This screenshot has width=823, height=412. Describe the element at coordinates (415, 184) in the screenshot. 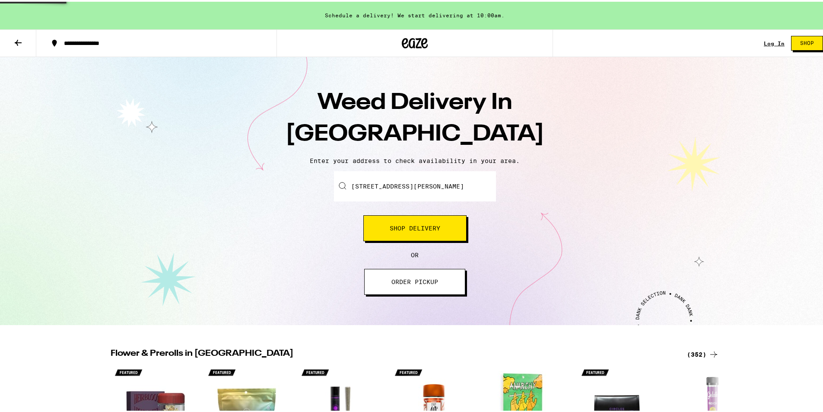

I see `input: Enter your delivery address` at that location.